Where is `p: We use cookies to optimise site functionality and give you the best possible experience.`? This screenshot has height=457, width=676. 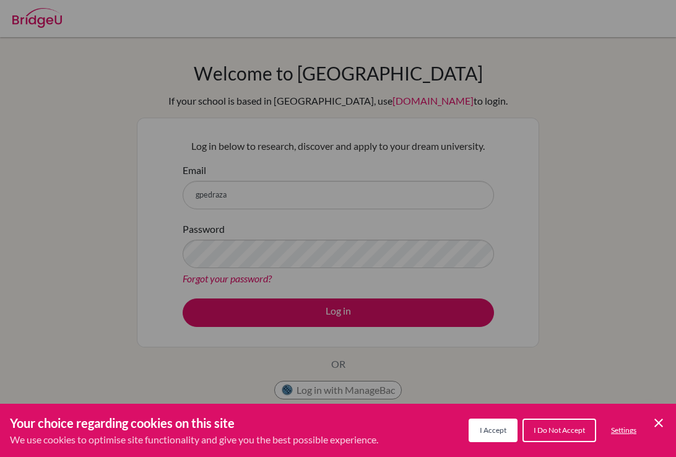
p: We use cookies to optimise site functionality and give you the best possible experience. is located at coordinates (194, 439).